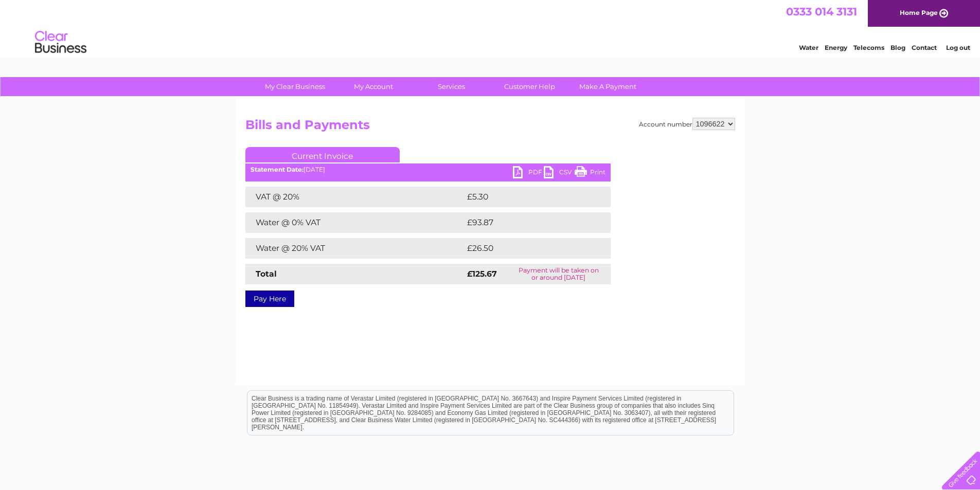 The width and height of the screenshot is (980, 490). I want to click on td: £26.50, so click(528, 248).